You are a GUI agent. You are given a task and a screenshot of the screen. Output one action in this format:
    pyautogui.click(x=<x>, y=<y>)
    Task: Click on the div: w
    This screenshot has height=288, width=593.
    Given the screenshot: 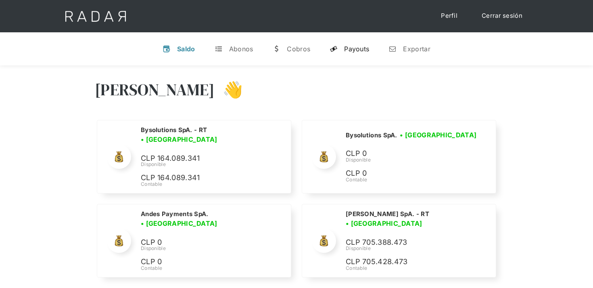 What is the action you would take?
    pyautogui.click(x=276, y=49)
    